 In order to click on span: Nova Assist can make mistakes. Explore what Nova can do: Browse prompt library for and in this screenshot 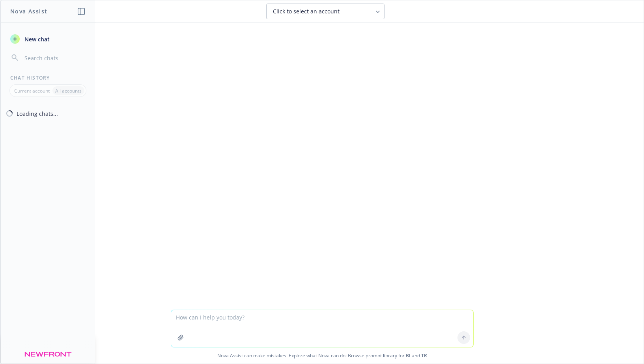, I will do `click(322, 355)`.